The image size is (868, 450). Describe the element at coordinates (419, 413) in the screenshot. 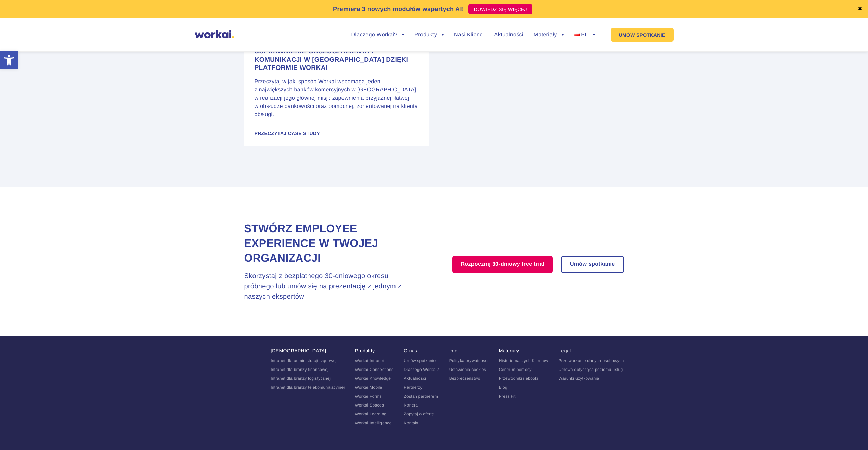

I see `a: Zapytaj o ofertę` at that location.